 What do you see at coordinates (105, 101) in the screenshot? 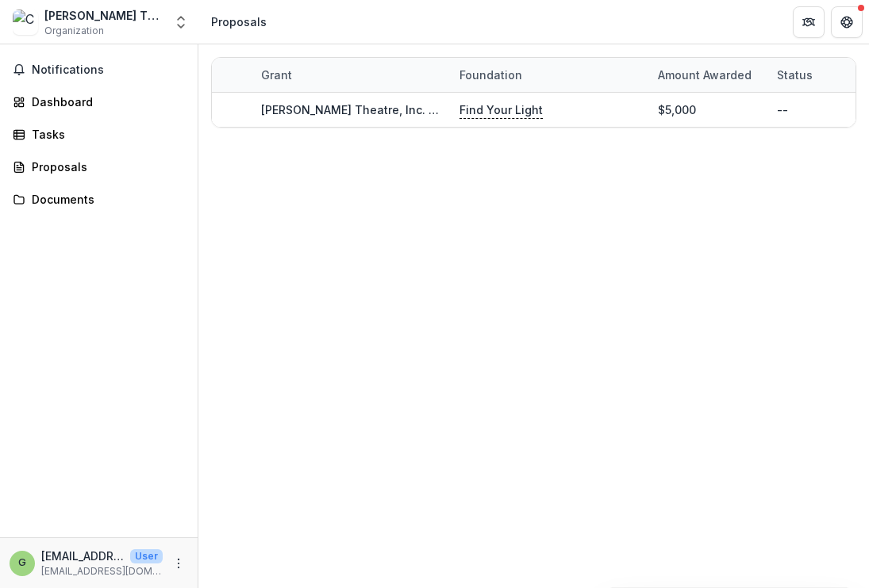
I see `div: Dashboard` at bounding box center [105, 101].